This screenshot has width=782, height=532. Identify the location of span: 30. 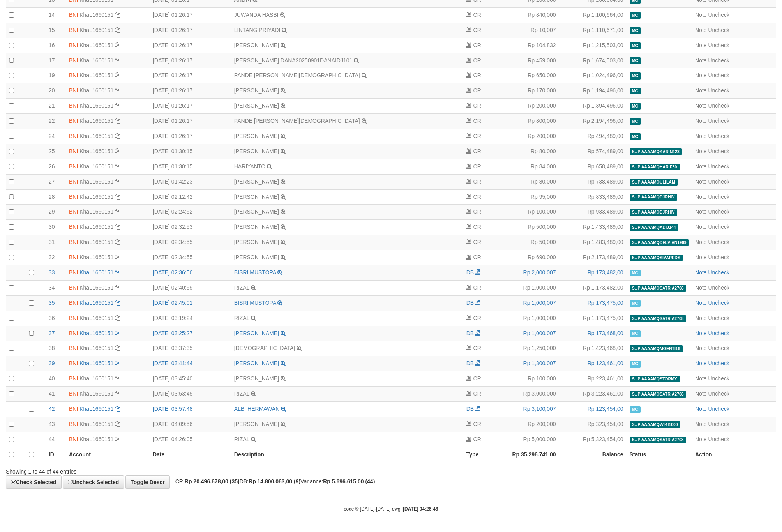
(52, 227).